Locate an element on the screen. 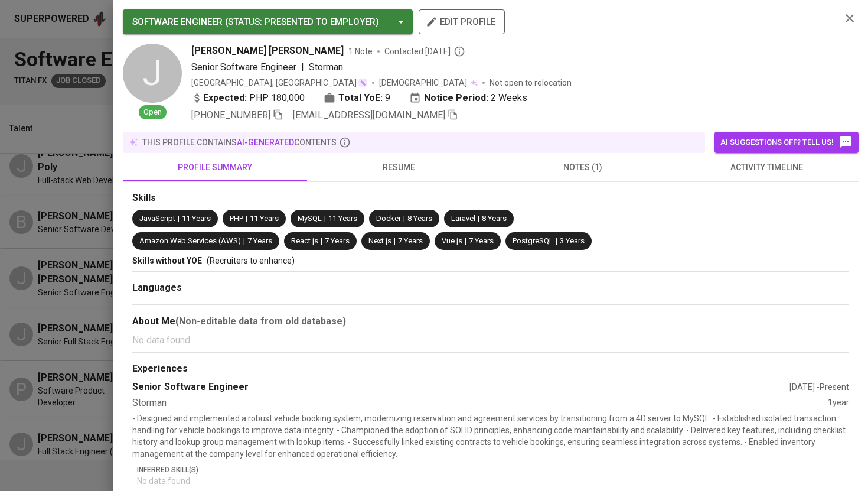  span: JavaScript is located at coordinates (157, 218).